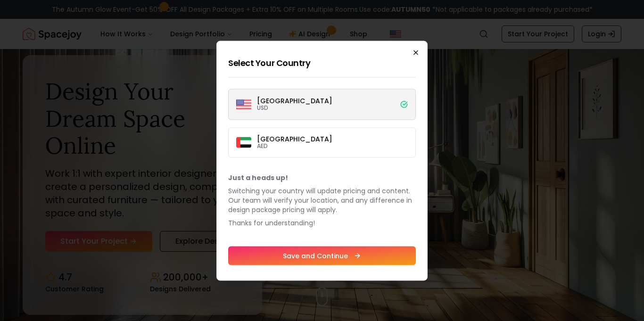 This screenshot has height=321, width=644. I want to click on img: United States, so click(244, 104).